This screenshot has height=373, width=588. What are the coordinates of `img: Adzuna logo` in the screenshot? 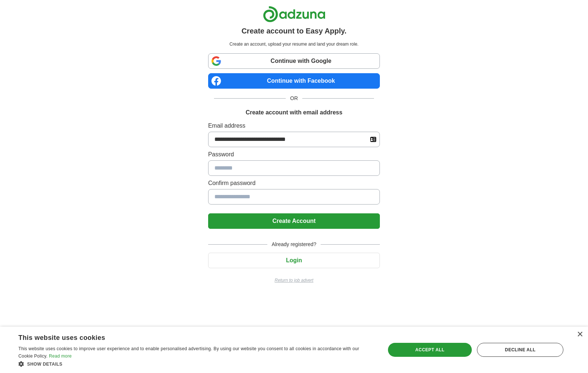 It's located at (294, 14).